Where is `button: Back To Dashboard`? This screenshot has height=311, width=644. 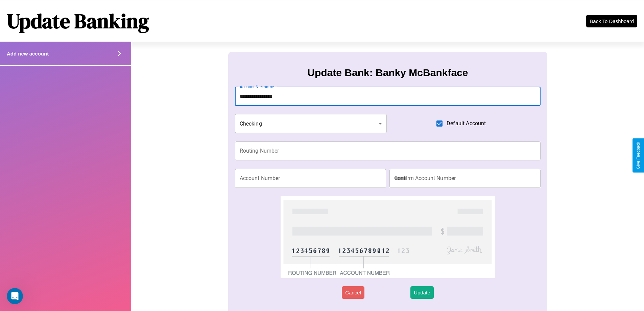
button: Back To Dashboard is located at coordinates (612, 21).